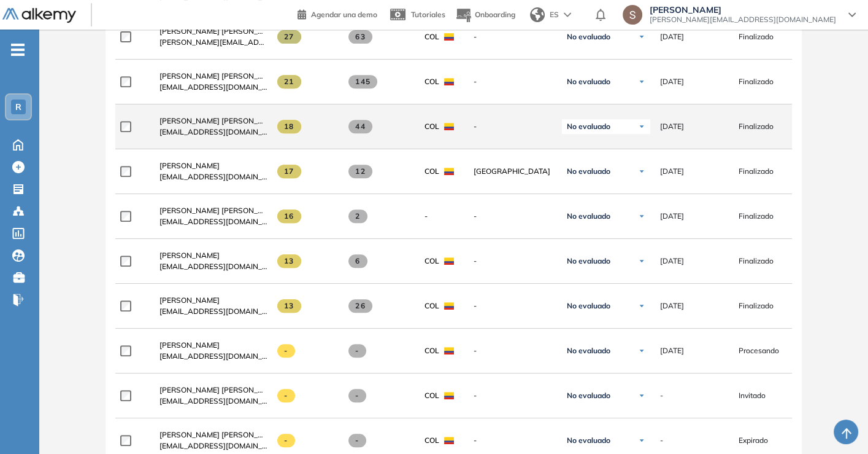 This screenshot has width=868, height=454. I want to click on span: 26, so click(360, 306).